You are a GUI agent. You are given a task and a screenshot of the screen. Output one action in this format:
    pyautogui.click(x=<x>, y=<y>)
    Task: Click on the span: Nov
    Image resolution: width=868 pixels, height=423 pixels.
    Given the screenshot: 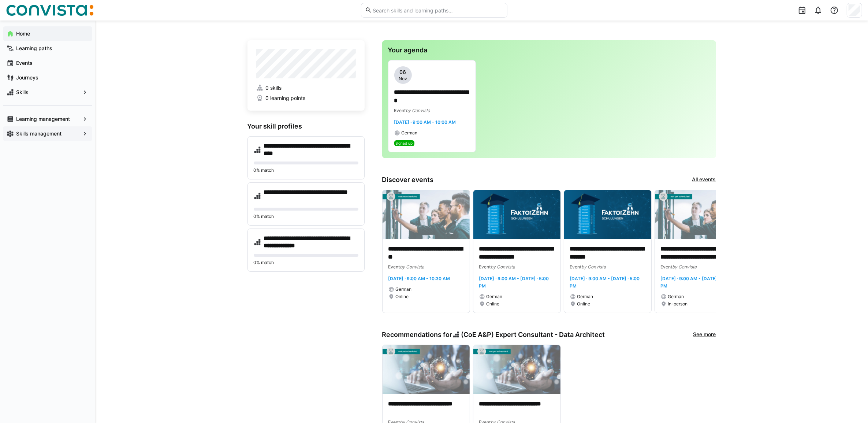 What is the action you would take?
    pyautogui.click(x=403, y=79)
    